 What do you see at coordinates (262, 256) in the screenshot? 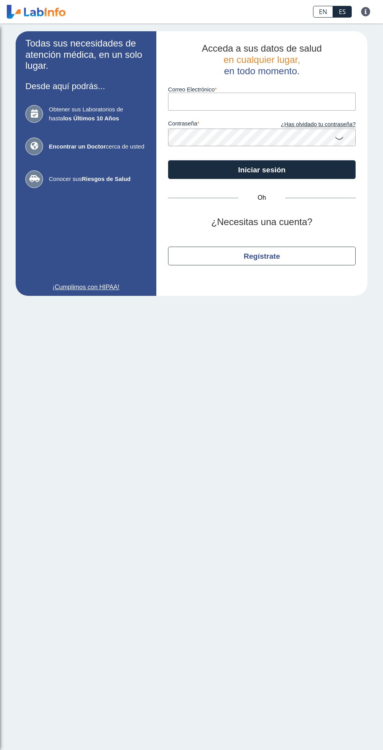
I see `font: Regístrate` at bounding box center [262, 256].